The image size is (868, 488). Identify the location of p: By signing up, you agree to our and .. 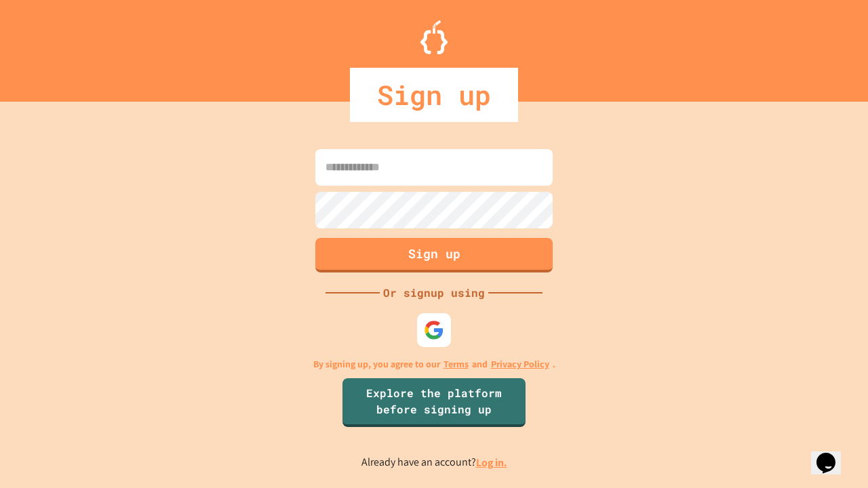
(434, 364).